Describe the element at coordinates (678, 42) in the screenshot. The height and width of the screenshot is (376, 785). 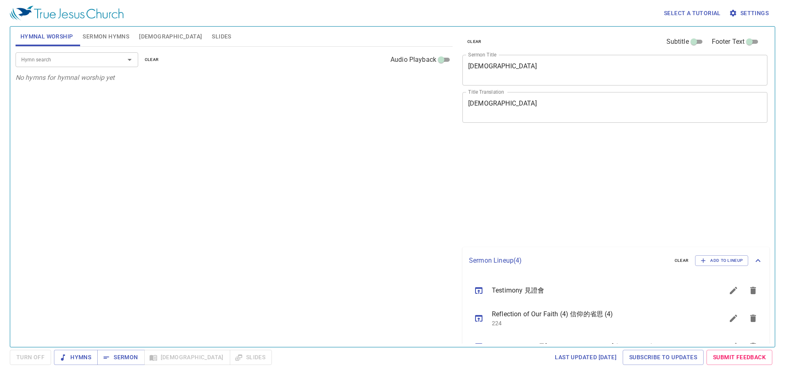
I see `span: Subtitle` at that location.